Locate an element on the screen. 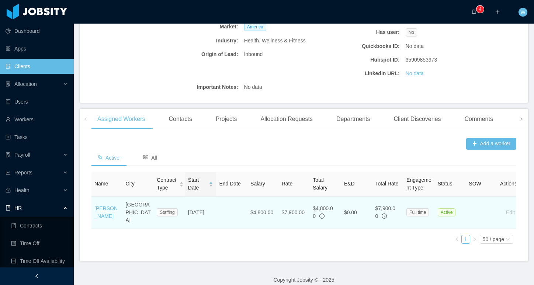  span: $4,800.00 is located at coordinates (322, 212).